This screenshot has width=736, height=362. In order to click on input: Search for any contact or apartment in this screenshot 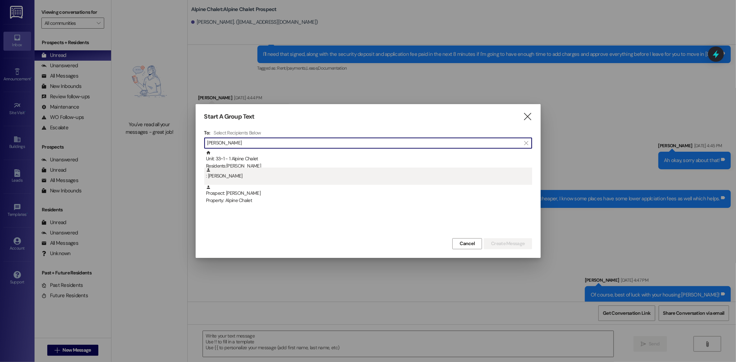, I will do `click(364, 143)`.